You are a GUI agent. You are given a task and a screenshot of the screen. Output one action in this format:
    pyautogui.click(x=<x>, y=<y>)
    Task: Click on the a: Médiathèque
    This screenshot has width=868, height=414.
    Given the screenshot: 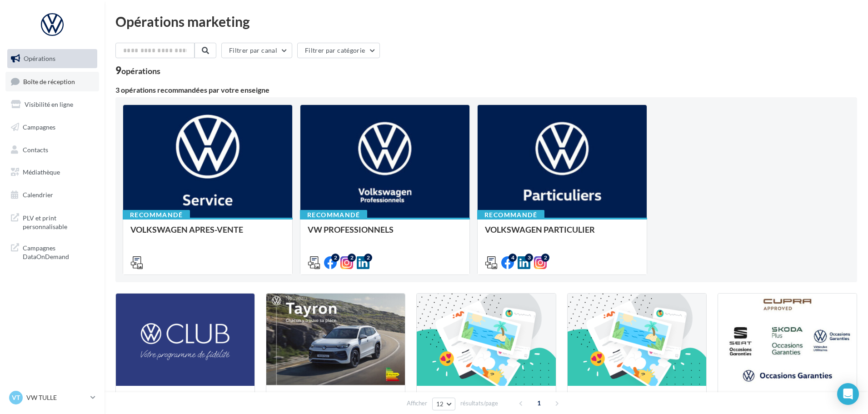 What is the action you would take?
    pyautogui.click(x=52, y=172)
    